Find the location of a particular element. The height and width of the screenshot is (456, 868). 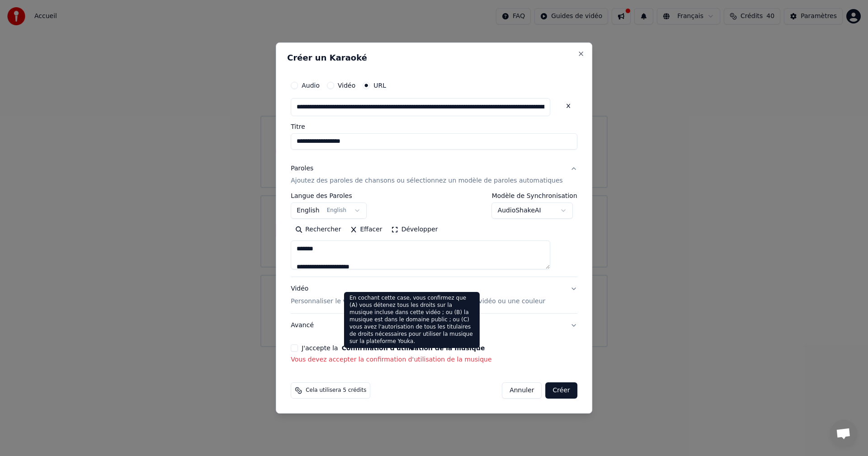

label: Vidéo is located at coordinates (346, 86).